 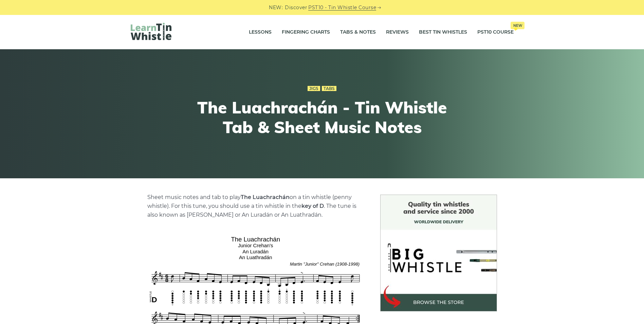 What do you see at coordinates (313, 206) in the screenshot?
I see `strong: key of D` at bounding box center [313, 206].